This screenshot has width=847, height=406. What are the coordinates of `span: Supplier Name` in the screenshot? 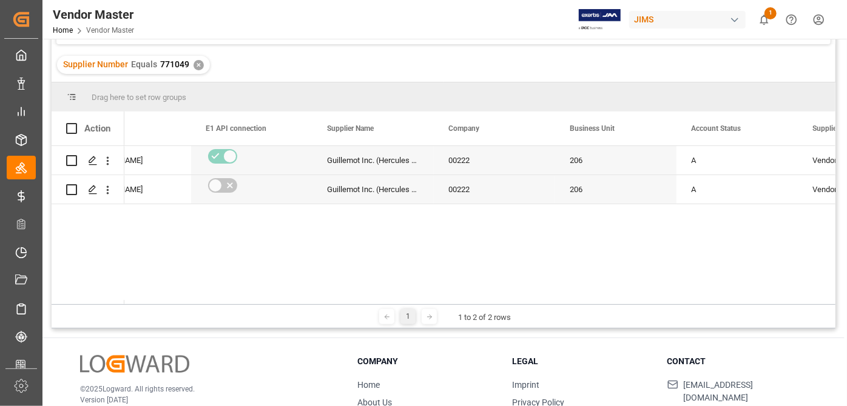 It's located at (350, 129).